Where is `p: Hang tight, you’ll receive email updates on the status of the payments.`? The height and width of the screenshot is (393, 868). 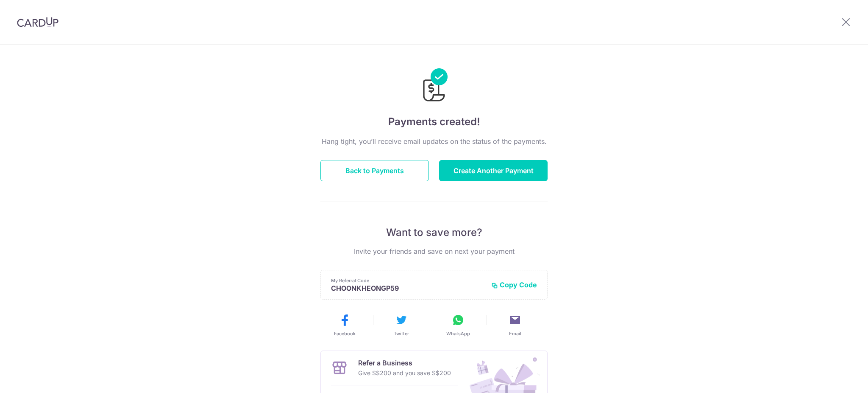 p: Hang tight, you’ll receive email updates on the status of the payments. is located at coordinates (434, 141).